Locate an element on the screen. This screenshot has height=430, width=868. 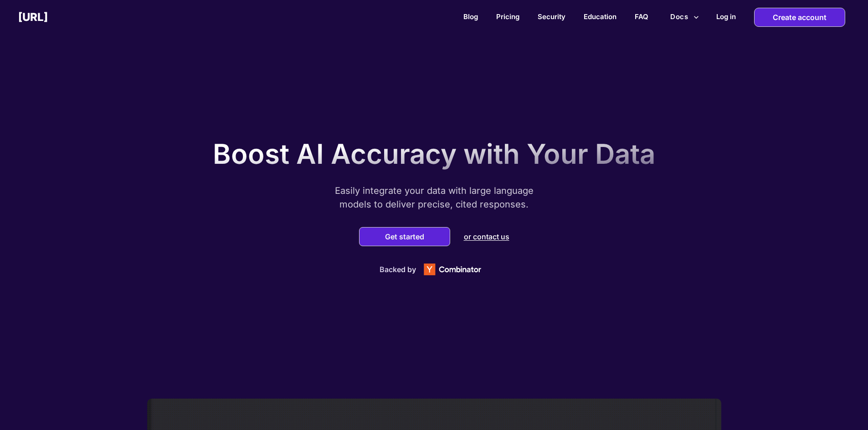
a: Blog is located at coordinates (470, 16).